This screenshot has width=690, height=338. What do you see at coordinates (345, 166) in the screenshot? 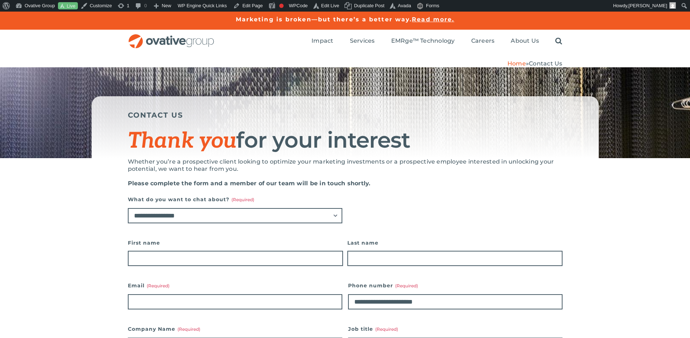
I see `p: Whether you’re a prospective client looking to optimize your marketing investments or a prospecti...` at bounding box center [345, 166].